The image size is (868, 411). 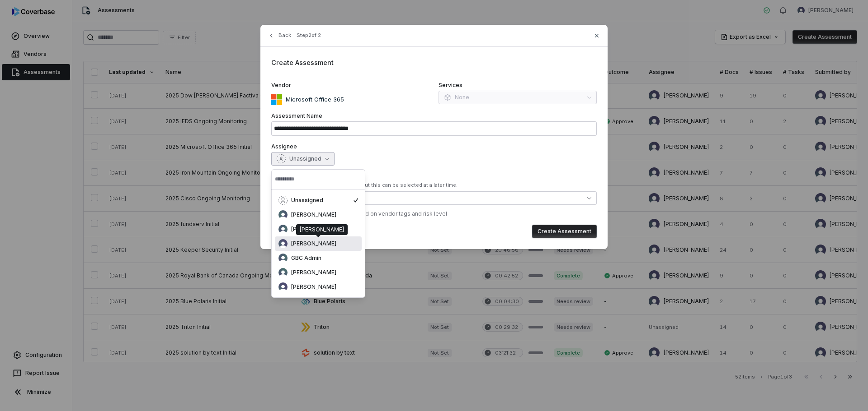 I want to click on label: Assessment Name, so click(x=434, y=116).